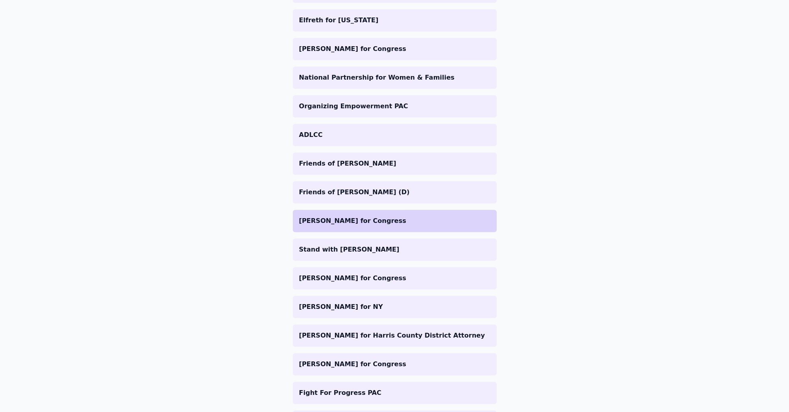 The height and width of the screenshot is (412, 789). I want to click on a: Fight For Progress PAC, so click(395, 393).